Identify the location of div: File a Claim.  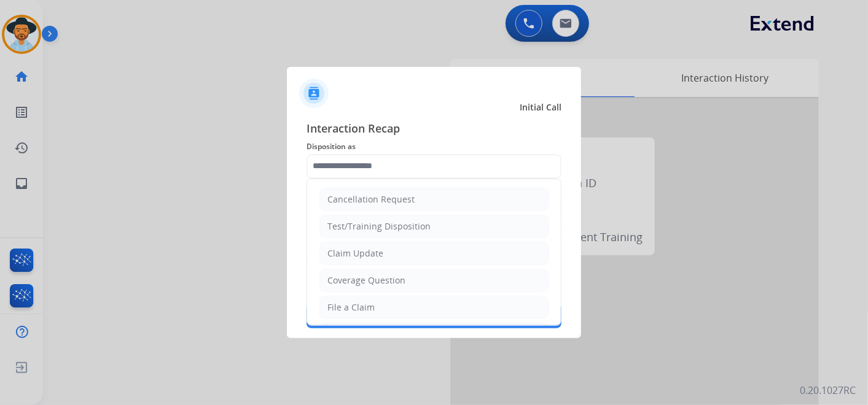
(351, 308).